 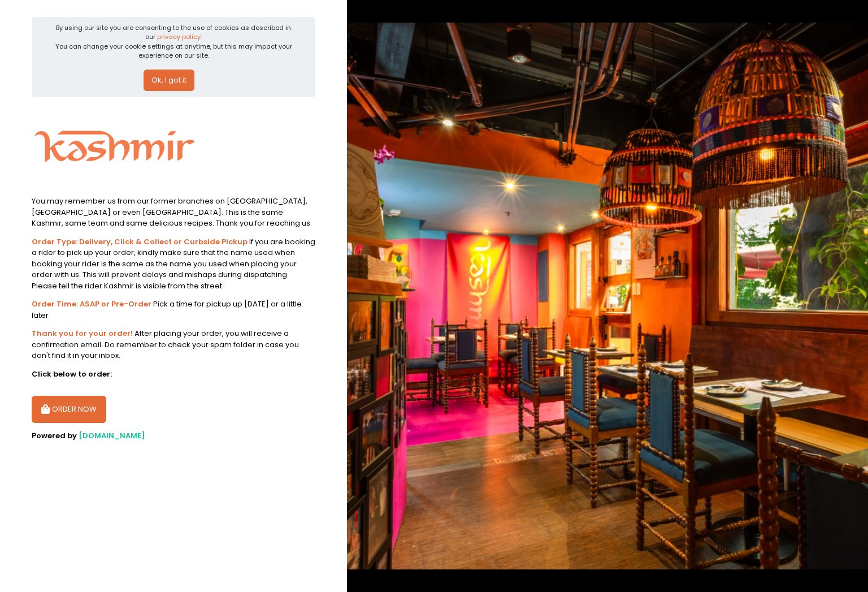 What do you see at coordinates (169, 81) in the screenshot?
I see `button: Ok, I got it` at bounding box center [169, 81].